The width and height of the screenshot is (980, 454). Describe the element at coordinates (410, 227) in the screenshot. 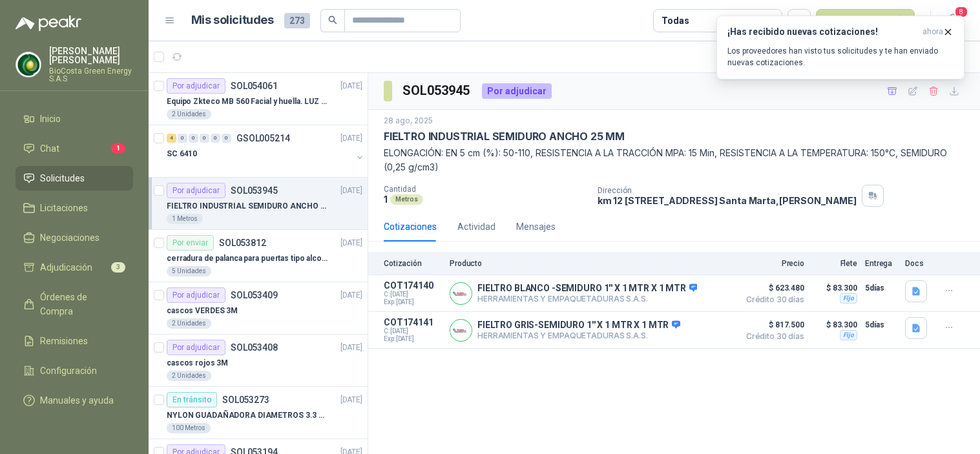

I see `div: Cotizaciones` at that location.